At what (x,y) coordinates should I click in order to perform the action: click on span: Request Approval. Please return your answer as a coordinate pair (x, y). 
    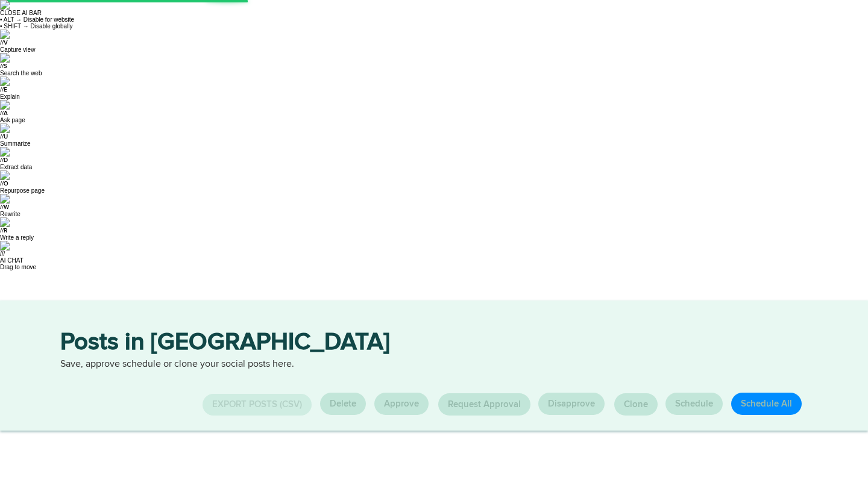
    Looking at the image, I should click on (484, 404).